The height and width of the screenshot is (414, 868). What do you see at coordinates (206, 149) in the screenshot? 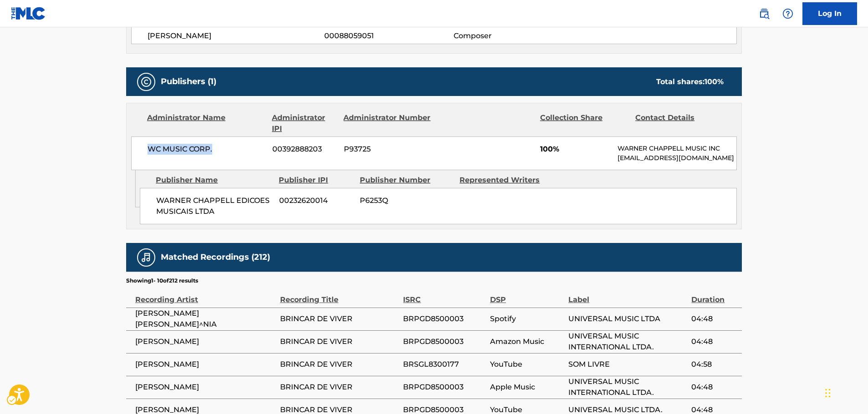
I see `span: WC MUSIC CORP.` at bounding box center [206, 149].